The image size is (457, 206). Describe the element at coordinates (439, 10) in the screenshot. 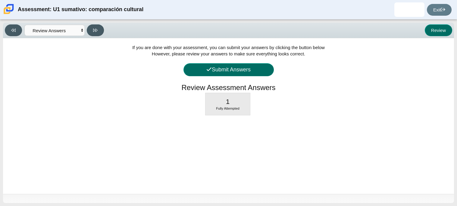

I see `a: Exit` at that location.